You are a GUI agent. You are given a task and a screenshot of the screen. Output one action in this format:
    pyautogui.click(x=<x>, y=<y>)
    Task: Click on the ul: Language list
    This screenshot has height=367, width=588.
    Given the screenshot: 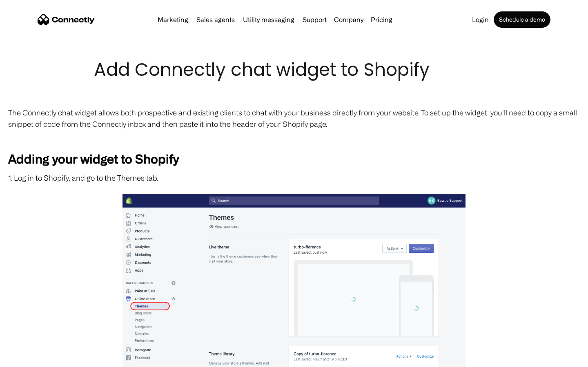 What is the action you would take?
    pyautogui.click(x=33, y=358)
    